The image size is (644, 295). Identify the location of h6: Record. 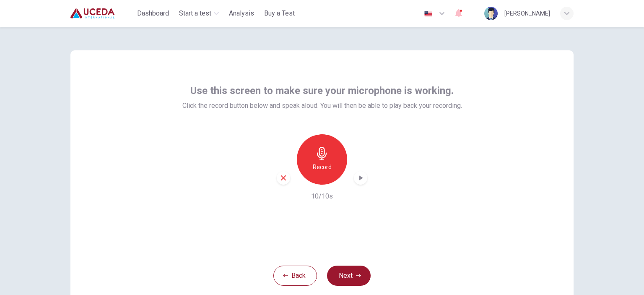
(322, 167).